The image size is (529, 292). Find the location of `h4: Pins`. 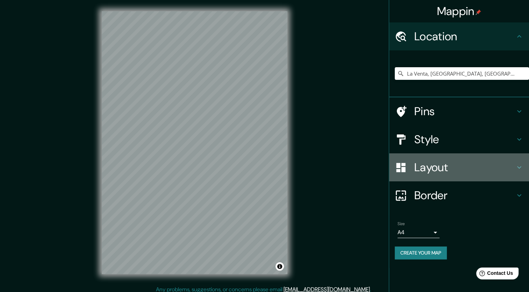

h4: Pins is located at coordinates (465, 111).